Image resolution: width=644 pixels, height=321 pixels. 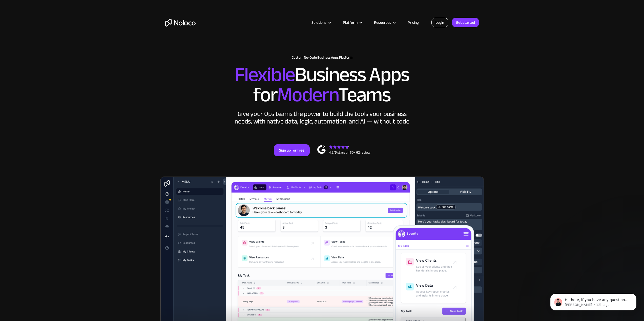 What do you see at coordinates (50, 19) in the screenshot?
I see `div: message notification from Darragh, 12h ago. Hi there, if you have any questions about our pricing...` at bounding box center [50, 19].